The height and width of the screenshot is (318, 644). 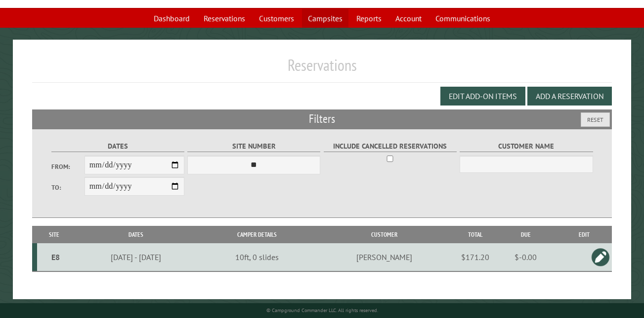 I want to click on label: Customer Name, so click(x=526, y=146).